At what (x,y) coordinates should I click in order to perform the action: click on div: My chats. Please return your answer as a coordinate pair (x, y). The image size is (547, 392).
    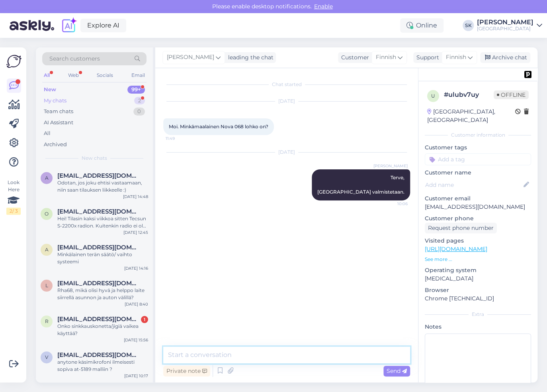
    Looking at the image, I should click on (55, 101).